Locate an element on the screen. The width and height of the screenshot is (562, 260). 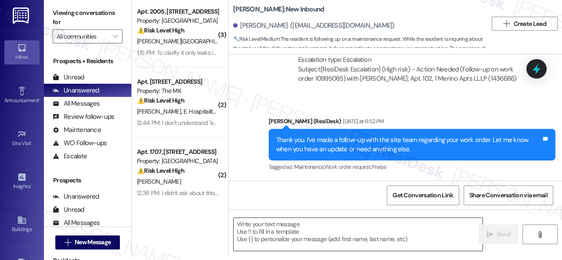
button: Share Conversation via email is located at coordinates (508, 195).